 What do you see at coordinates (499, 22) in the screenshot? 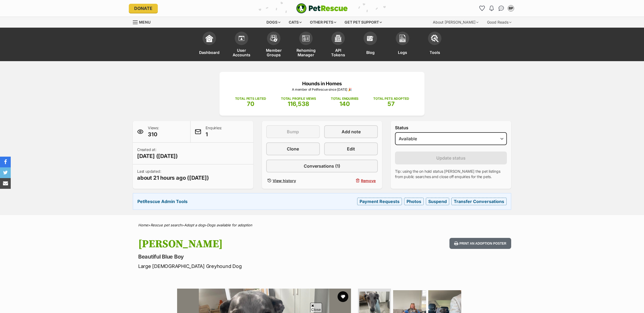
I see `div: Good Reads` at bounding box center [499, 22].